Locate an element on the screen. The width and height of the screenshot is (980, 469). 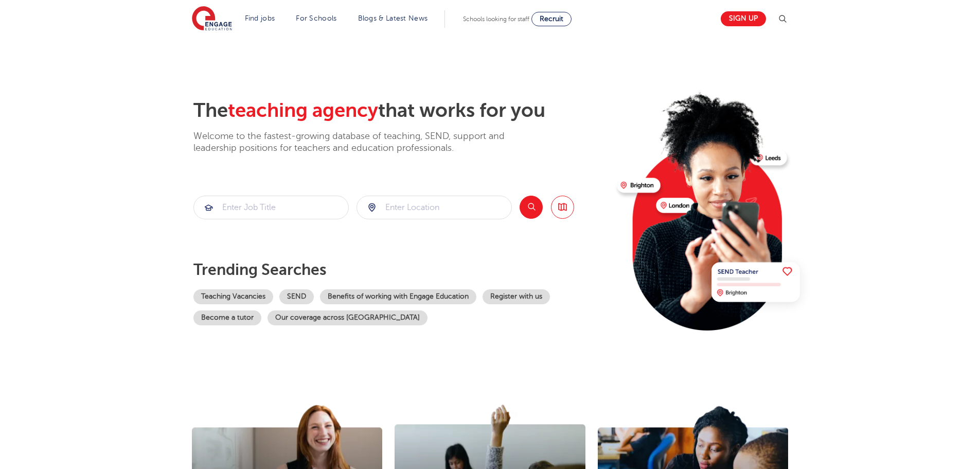
a: Find jobs is located at coordinates (260, 18).